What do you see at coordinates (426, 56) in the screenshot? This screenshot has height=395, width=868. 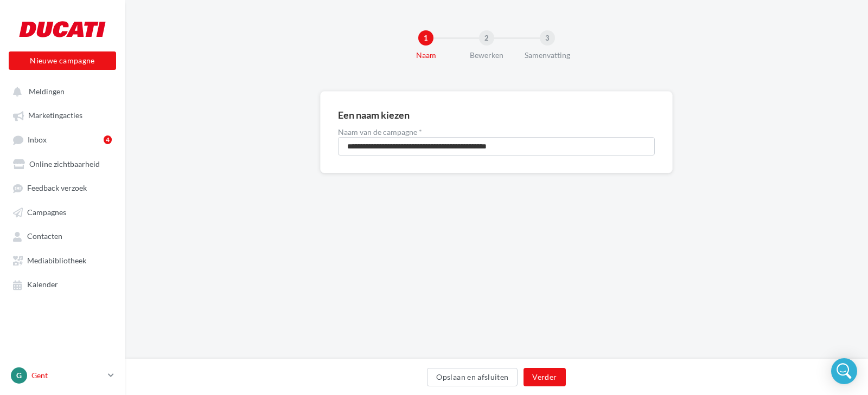 I see `div: Naam` at bounding box center [426, 56].